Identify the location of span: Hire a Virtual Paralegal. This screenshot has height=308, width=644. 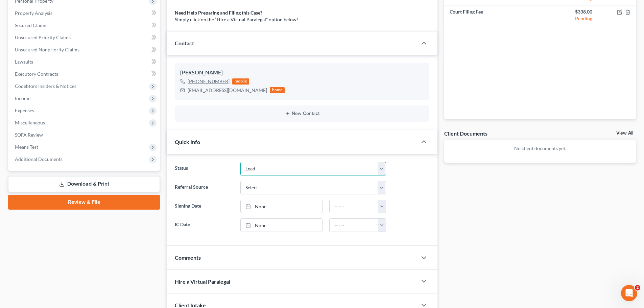
(202, 281).